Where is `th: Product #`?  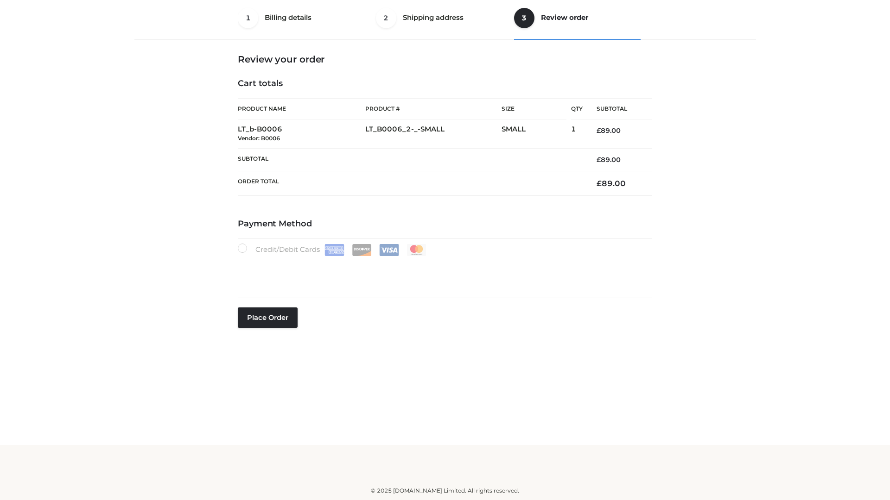
th: Product # is located at coordinates (433, 109).